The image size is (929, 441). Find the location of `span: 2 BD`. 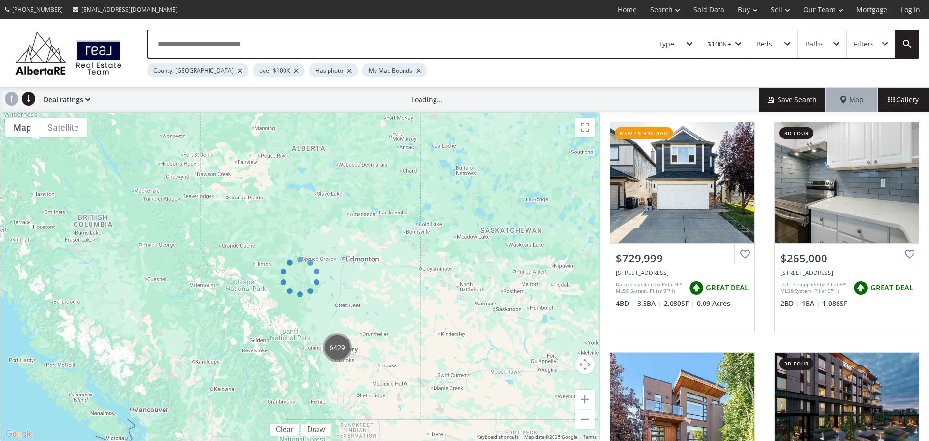

span: 2 BD is located at coordinates (790, 304).